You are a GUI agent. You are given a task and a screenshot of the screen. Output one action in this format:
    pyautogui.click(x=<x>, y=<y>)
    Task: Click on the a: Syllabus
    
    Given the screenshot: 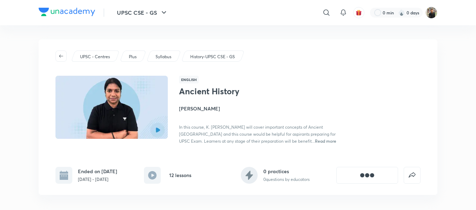 What is the action you would take?
    pyautogui.click(x=164, y=57)
    